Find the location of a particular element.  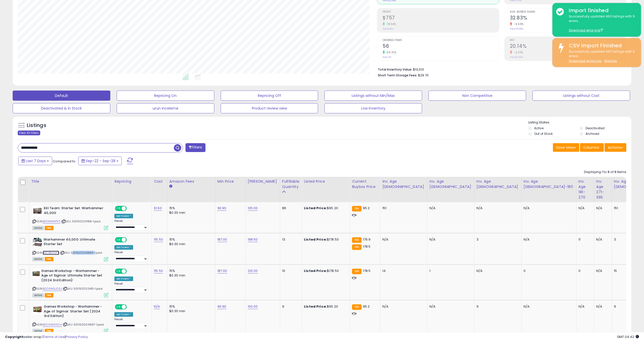

img: 41NNy2LVgQL._SL40_.jpg is located at coordinates (37, 309).